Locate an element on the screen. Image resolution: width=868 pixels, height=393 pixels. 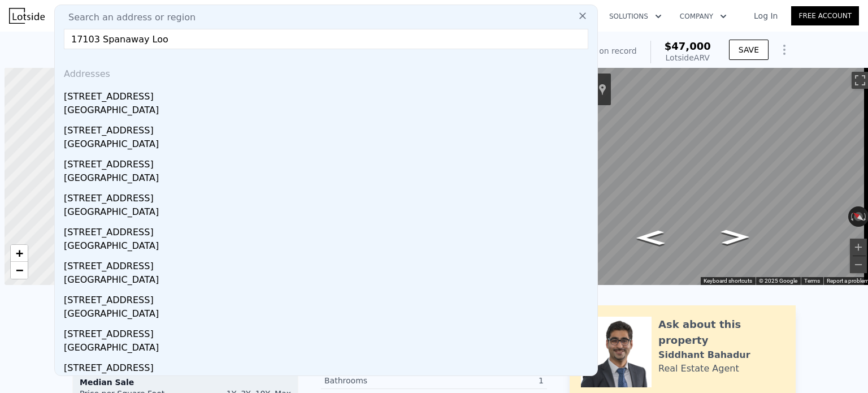
a: Show location on map is located at coordinates (602, 89).